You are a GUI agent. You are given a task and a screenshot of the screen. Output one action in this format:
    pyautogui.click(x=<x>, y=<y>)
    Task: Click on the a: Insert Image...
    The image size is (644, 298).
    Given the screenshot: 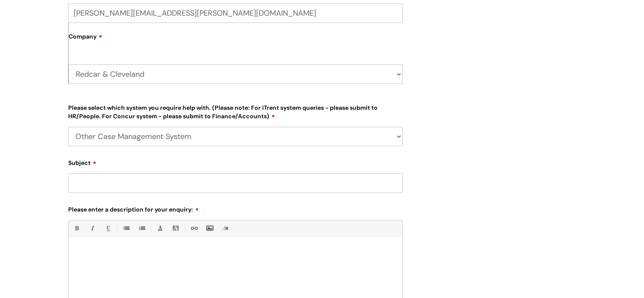 What is the action you would take?
    pyautogui.click(x=209, y=228)
    